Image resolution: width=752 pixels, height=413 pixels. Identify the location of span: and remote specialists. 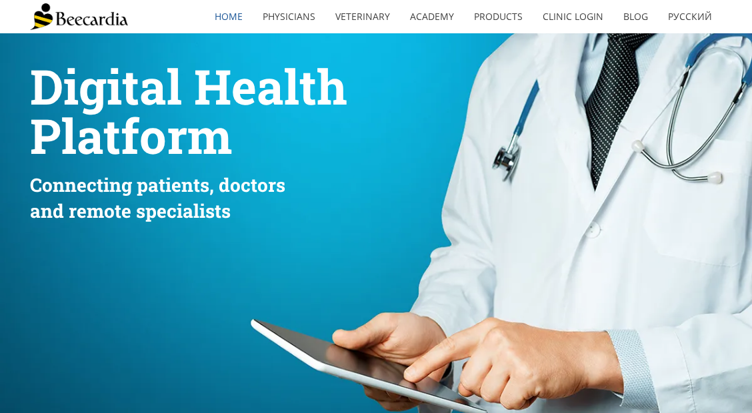
(130, 211).